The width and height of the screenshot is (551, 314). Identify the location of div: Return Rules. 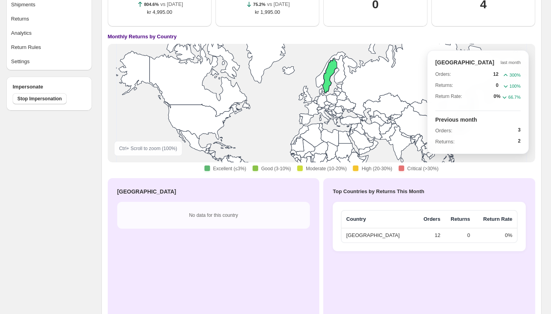
(26, 47).